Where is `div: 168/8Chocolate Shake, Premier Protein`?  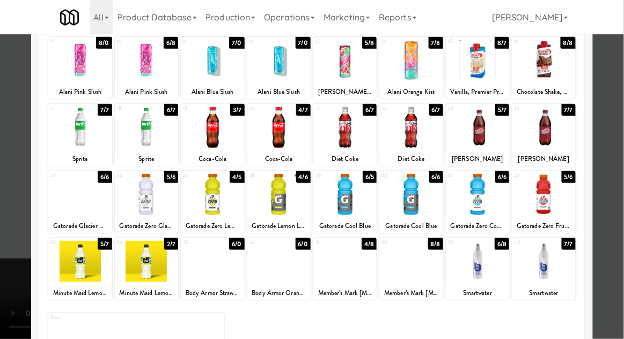 div: 168/8Chocolate Shake, Premier Protein is located at coordinates (543, 68).